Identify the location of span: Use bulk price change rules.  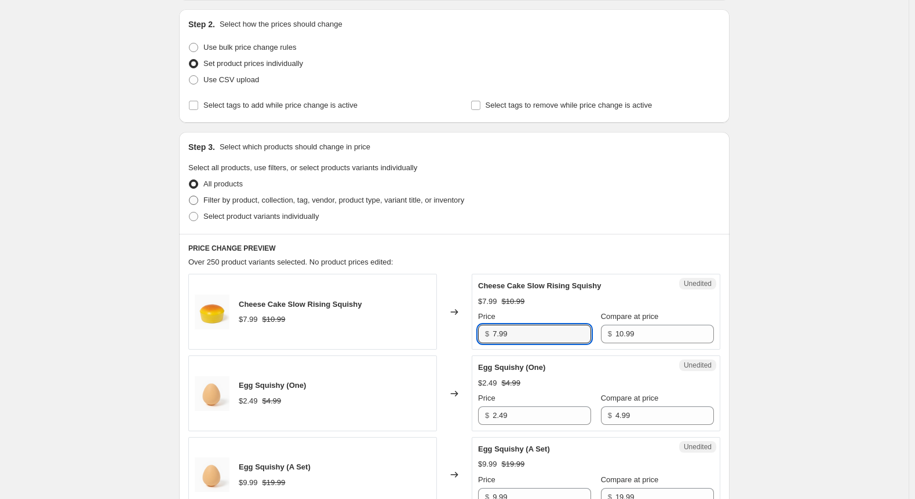
(250, 47).